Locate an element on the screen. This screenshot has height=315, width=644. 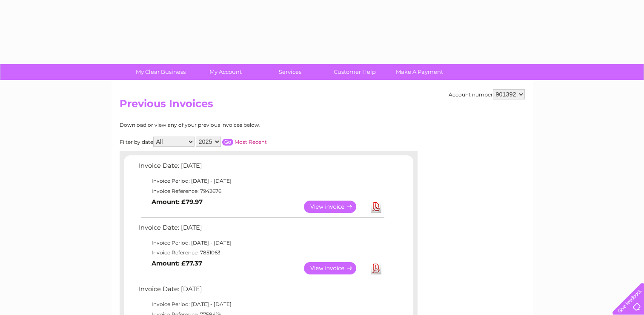
div: Download or view any of your previous invoices below. is located at coordinates (231, 125).